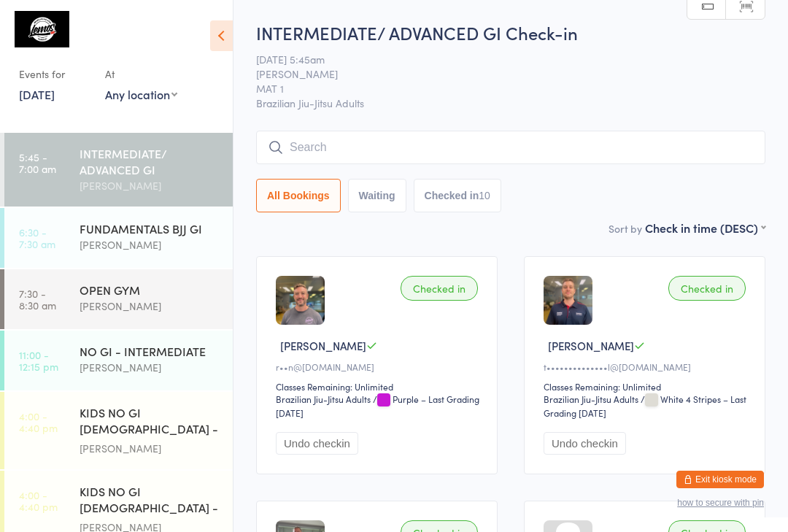 Image resolution: width=788 pixels, height=532 pixels. What do you see at coordinates (705, 228) in the screenshot?
I see `div: Check in time (DESC)` at bounding box center [705, 228].